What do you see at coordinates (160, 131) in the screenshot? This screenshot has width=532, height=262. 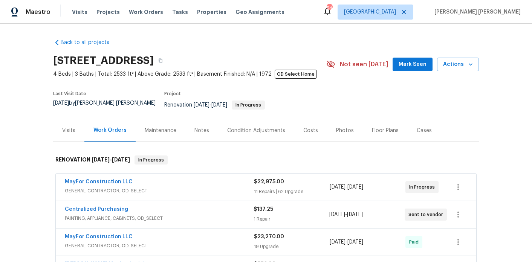 I see `div: Maintenance` at bounding box center [160, 131].